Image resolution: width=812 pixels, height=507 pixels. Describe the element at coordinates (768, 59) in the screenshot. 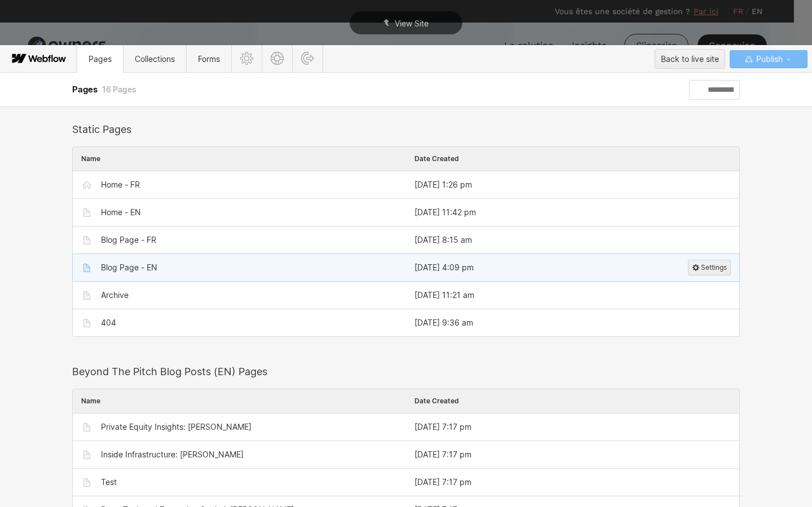

I see `button: Publish` at that location.